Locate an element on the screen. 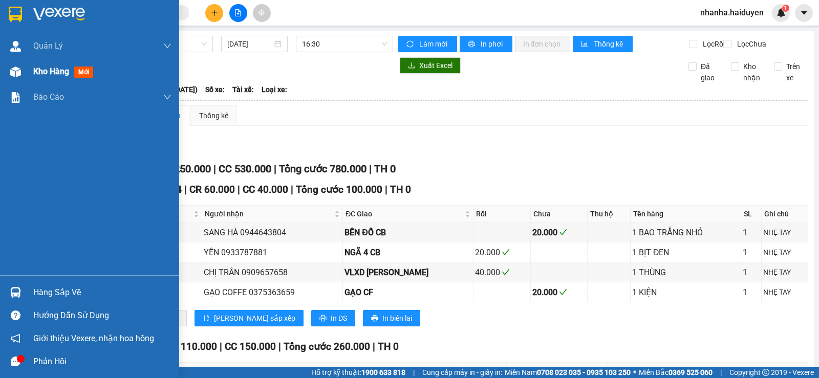 The width and height of the screenshot is (819, 378). span: CC 40.000 is located at coordinates (265, 190).